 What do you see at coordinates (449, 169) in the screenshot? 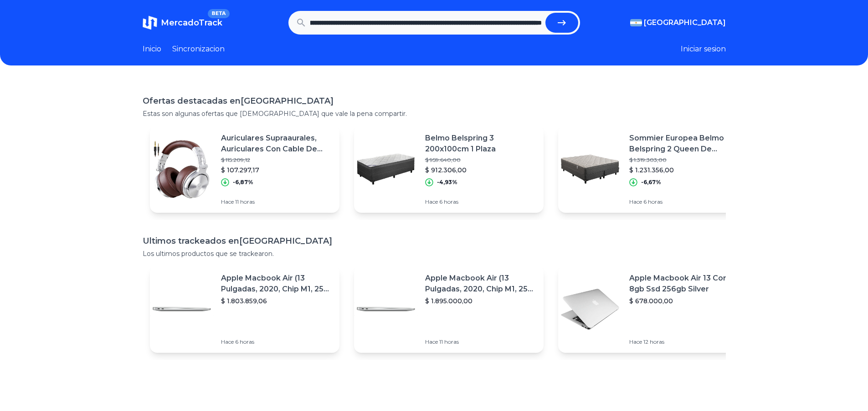
I see `a: Featured imageBelmo Belspring 3 200x100cm 1 Plaza$ 959.640,00$ 912.306,00-4,93%Hace 6 horas` at bounding box center [449, 169].